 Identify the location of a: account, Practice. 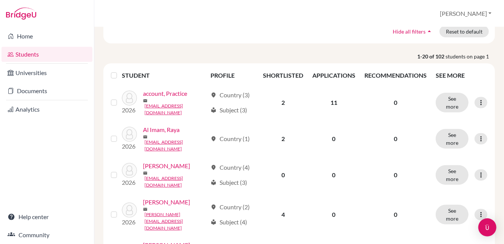
(165, 94).